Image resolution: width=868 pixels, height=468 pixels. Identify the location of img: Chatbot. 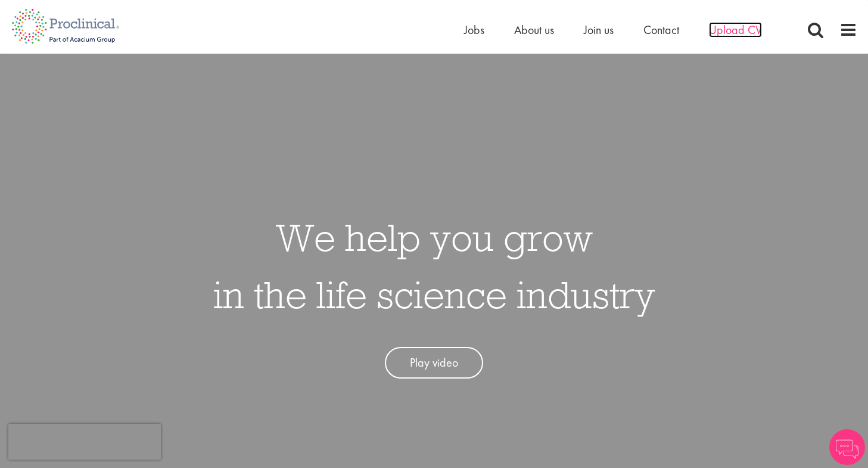
(847, 447).